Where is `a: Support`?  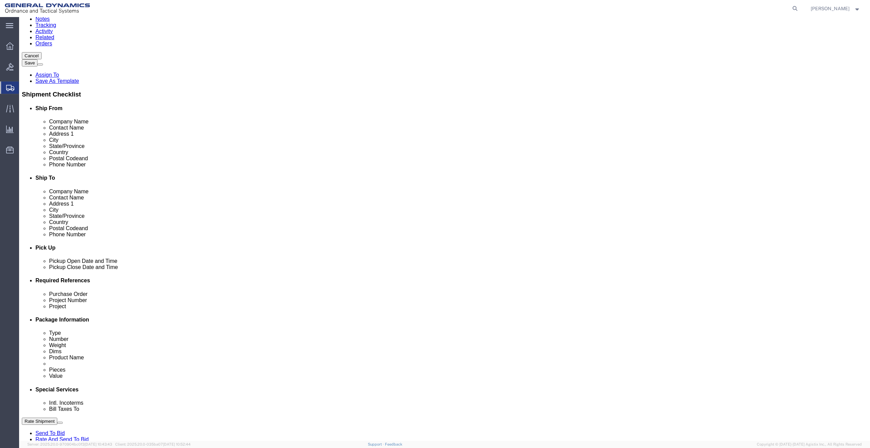 a: Support is located at coordinates (376, 444).